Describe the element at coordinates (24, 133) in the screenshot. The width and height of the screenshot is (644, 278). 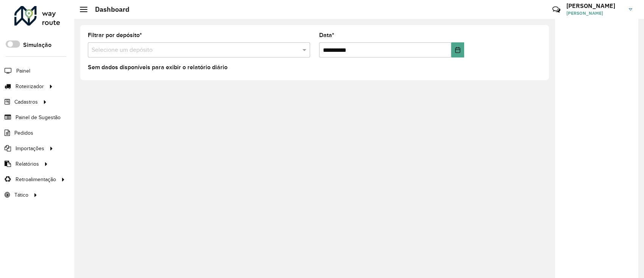
I see `span: Pedidos` at that location.